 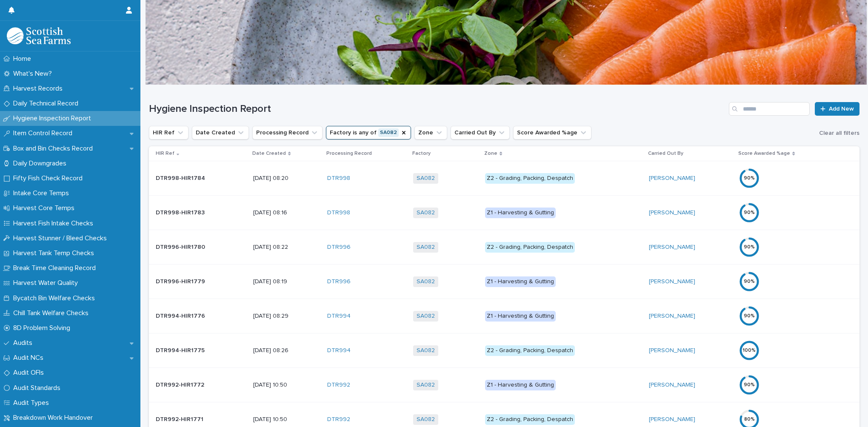 I want to click on button: Score Awarded %age, so click(x=553, y=132).